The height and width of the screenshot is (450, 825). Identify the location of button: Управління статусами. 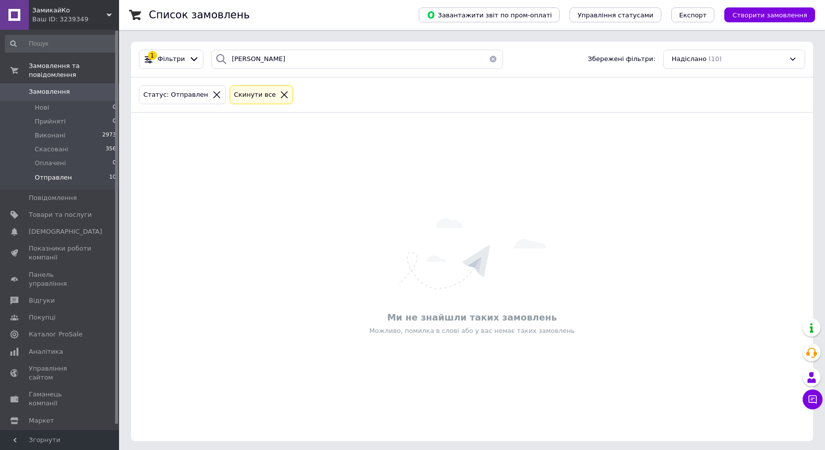
(615, 15).